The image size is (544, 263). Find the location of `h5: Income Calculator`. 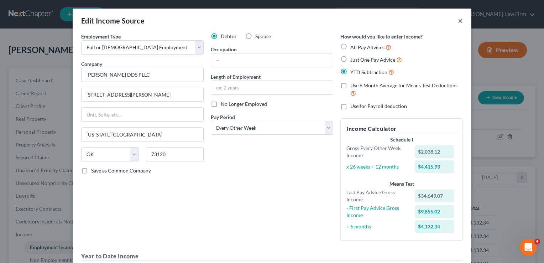

h5: Income Calculator is located at coordinates (401, 128).